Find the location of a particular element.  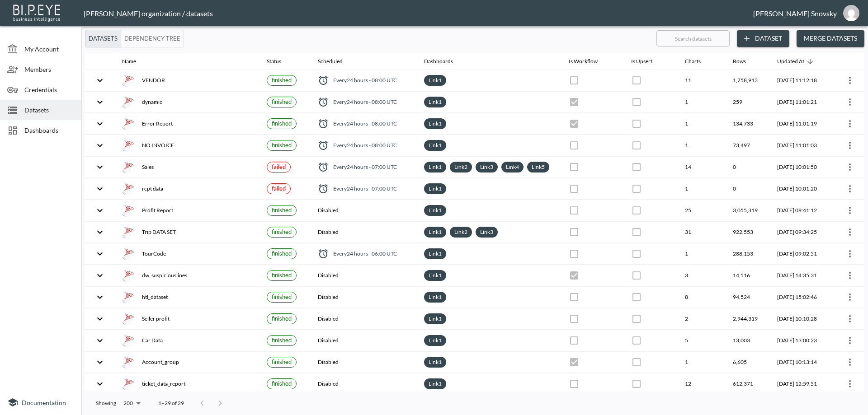

span: failed is located at coordinates (278, 189).